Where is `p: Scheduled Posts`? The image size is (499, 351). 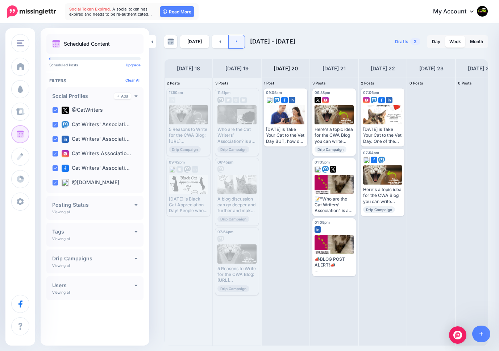 p: Scheduled Posts is located at coordinates (95, 65).